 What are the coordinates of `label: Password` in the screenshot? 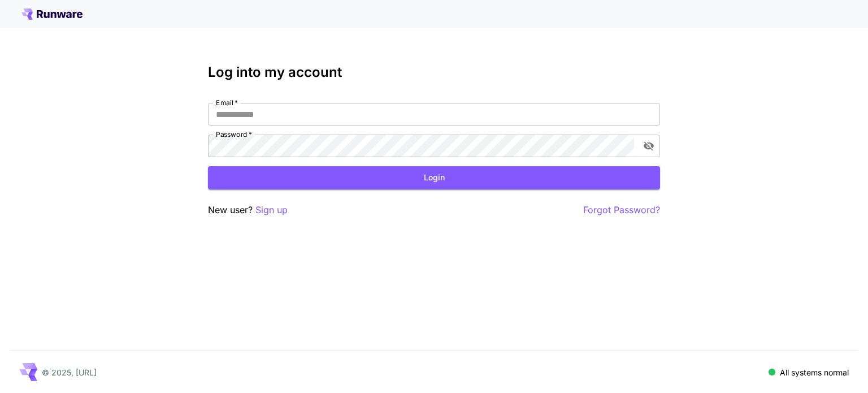 It's located at (234, 134).